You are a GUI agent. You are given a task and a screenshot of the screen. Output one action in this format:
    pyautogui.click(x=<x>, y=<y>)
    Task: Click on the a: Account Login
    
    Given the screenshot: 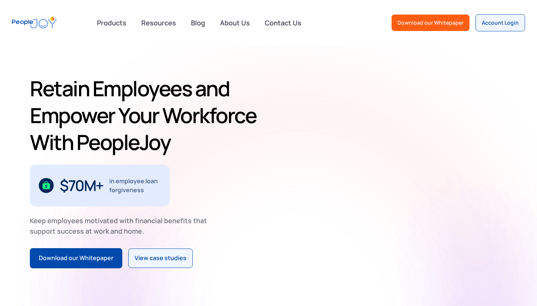 What is the action you would take?
    pyautogui.click(x=500, y=23)
    